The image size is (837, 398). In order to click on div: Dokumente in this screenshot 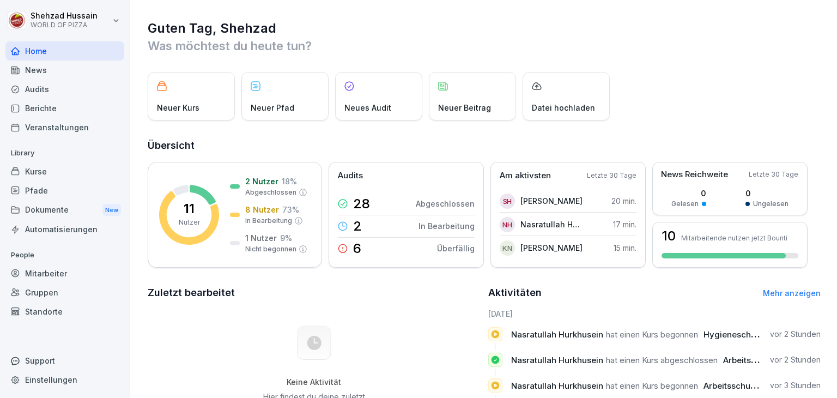, I will do `click(65, 210)`.